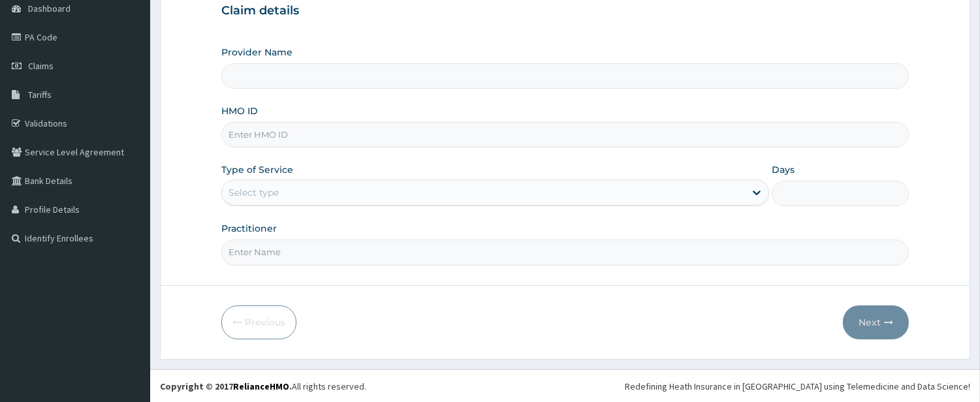 This screenshot has width=980, height=402. I want to click on input: Enter HMO ID, so click(565, 135).